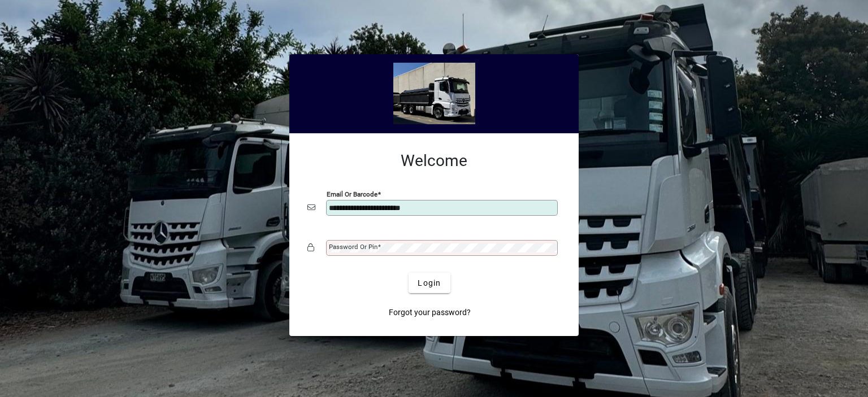  Describe the element at coordinates (429, 283) in the screenshot. I see `button: Login` at that location.